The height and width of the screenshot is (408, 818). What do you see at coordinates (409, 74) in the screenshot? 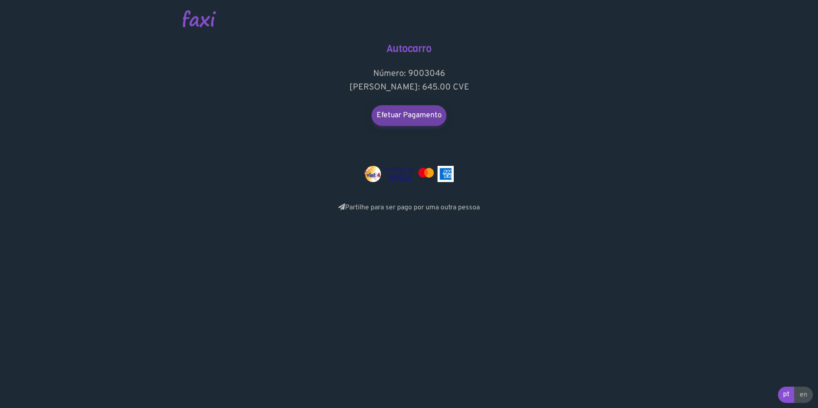
I see `h5: Número: 9003046` at bounding box center [409, 74].